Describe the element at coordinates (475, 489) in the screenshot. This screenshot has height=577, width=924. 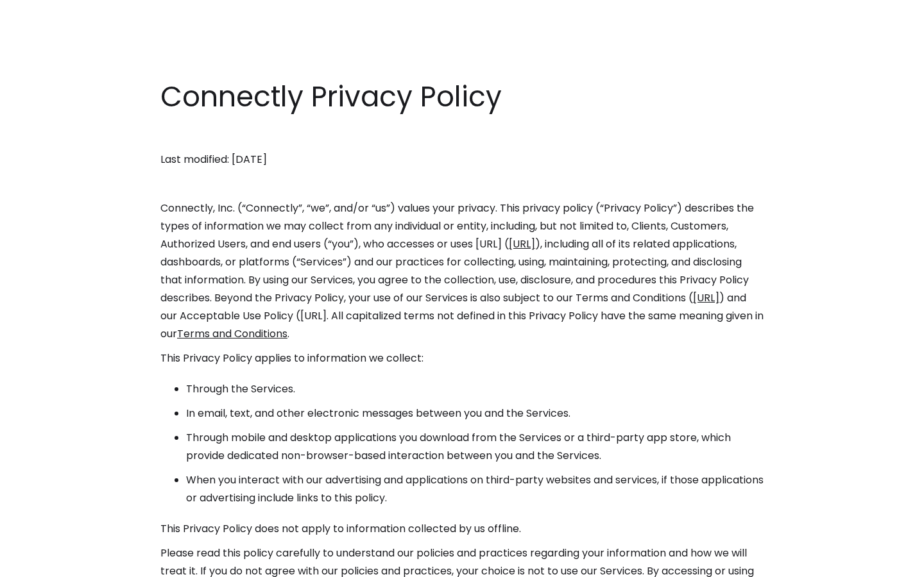
I see `li: When you interact with our advertising and applications on third-party websites and services, if ...` at that location.